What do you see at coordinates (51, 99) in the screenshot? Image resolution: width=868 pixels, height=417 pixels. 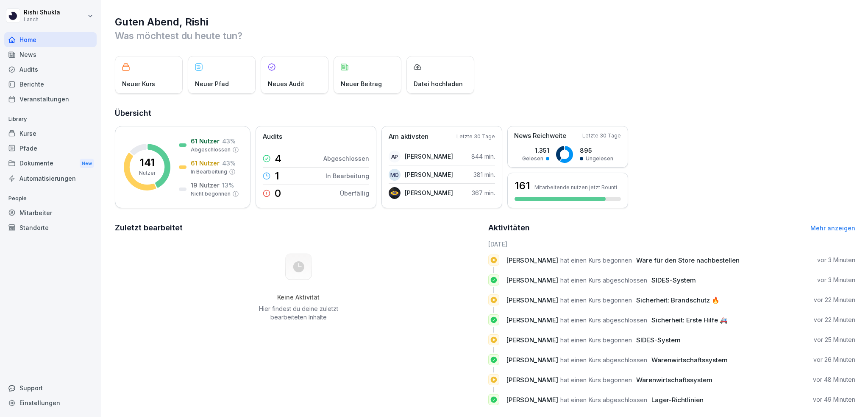 I see `a: Veranstaltungen` at bounding box center [51, 99].